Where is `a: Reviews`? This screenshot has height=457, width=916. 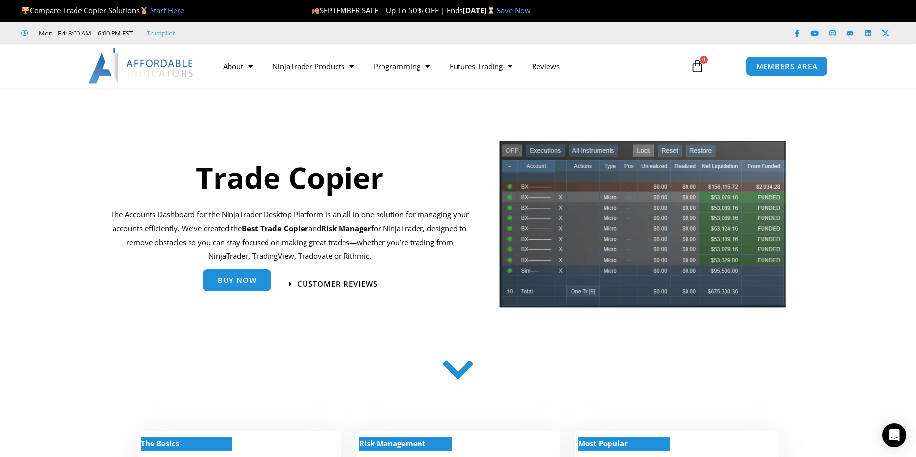
a: Reviews is located at coordinates (546, 66).